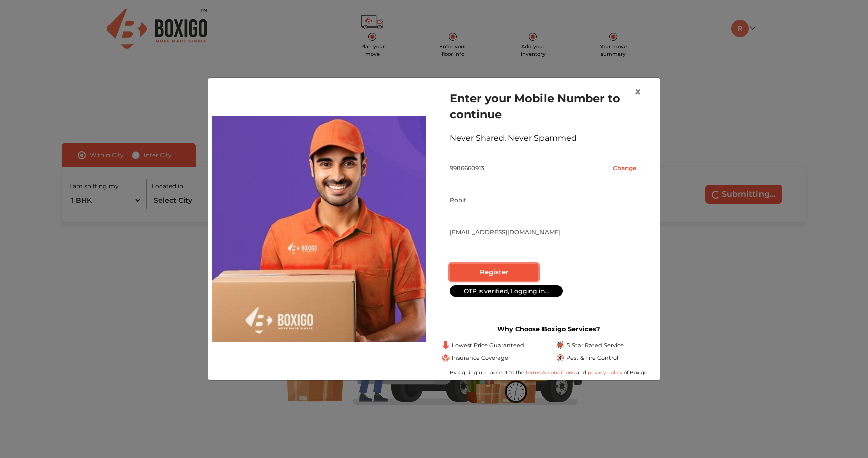  What do you see at coordinates (624, 168) in the screenshot?
I see `input: Change` at bounding box center [624, 168].